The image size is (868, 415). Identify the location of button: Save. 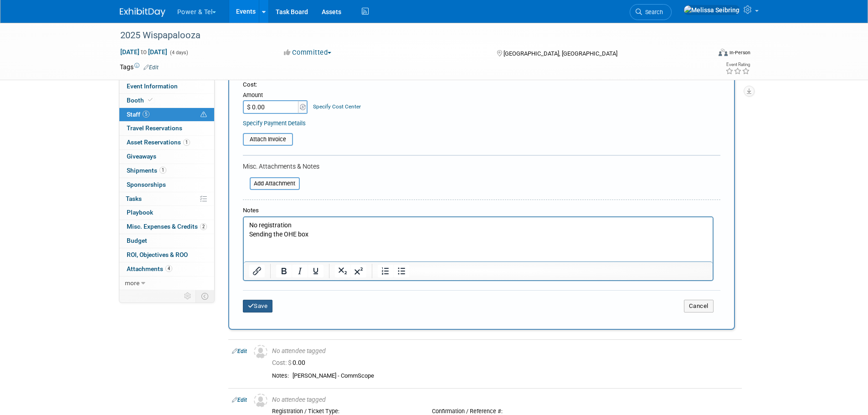
(258, 306).